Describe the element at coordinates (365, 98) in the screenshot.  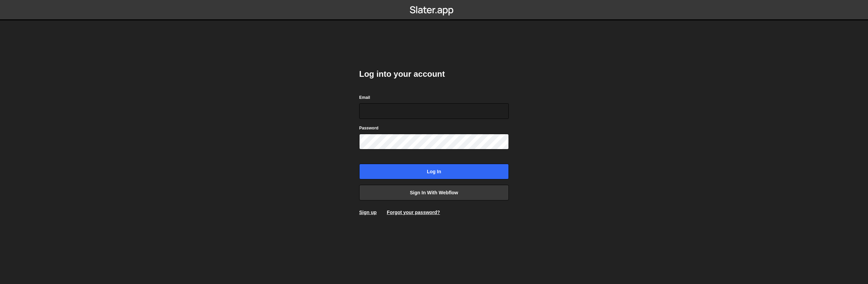
I see `label: Email` at that location.